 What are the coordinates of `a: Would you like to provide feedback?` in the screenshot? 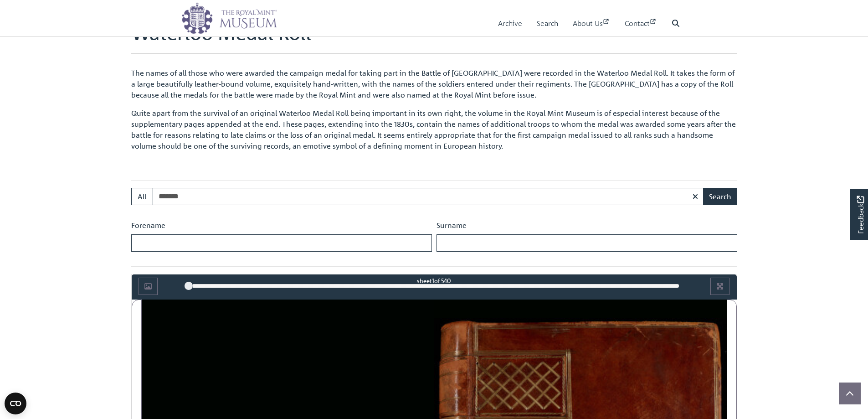 It's located at (858, 214).